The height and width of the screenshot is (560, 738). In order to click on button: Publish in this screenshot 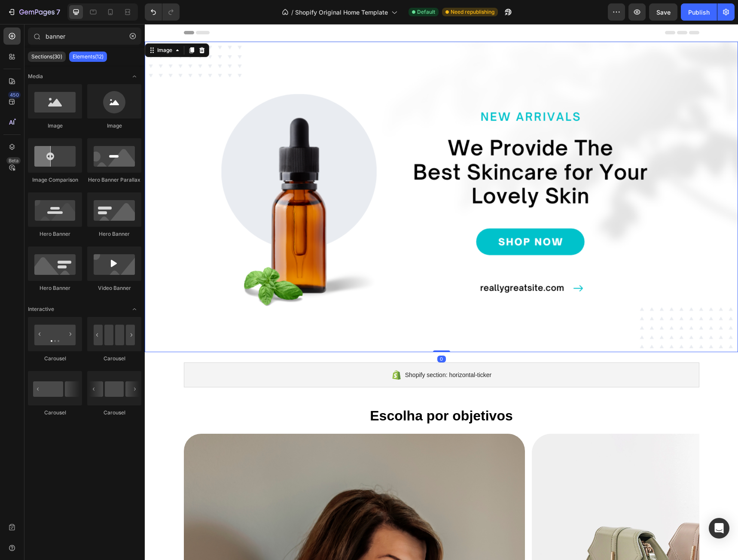, I will do `click(698, 12)`.